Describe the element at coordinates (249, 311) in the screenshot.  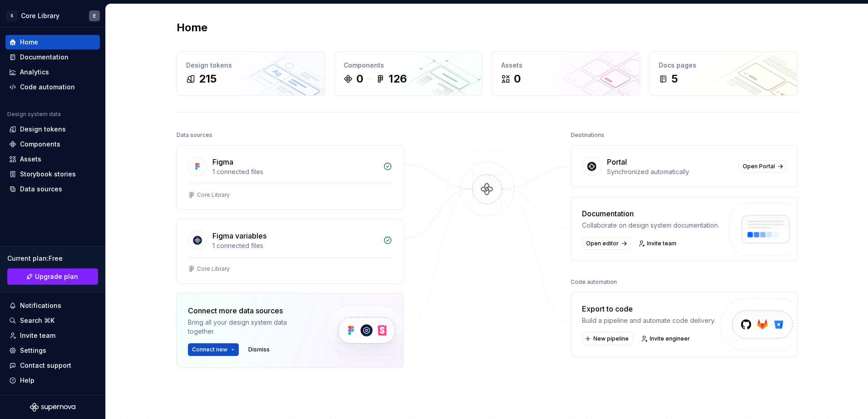
I see `div: Connect more data sources` at that location.